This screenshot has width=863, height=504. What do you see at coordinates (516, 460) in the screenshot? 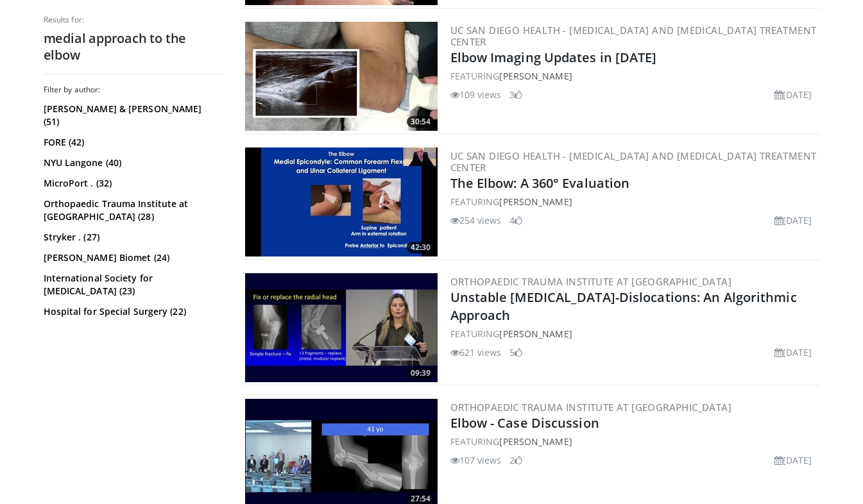
I see `li: 2` at bounding box center [516, 460].